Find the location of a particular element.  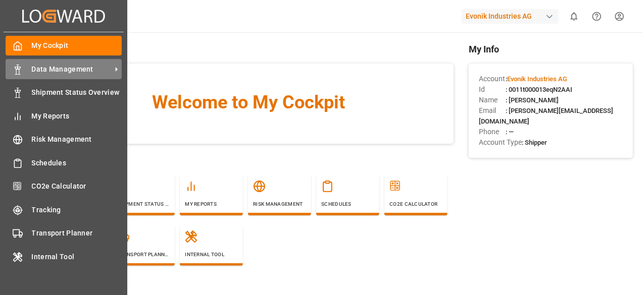

p: Risk Management is located at coordinates (279, 204).